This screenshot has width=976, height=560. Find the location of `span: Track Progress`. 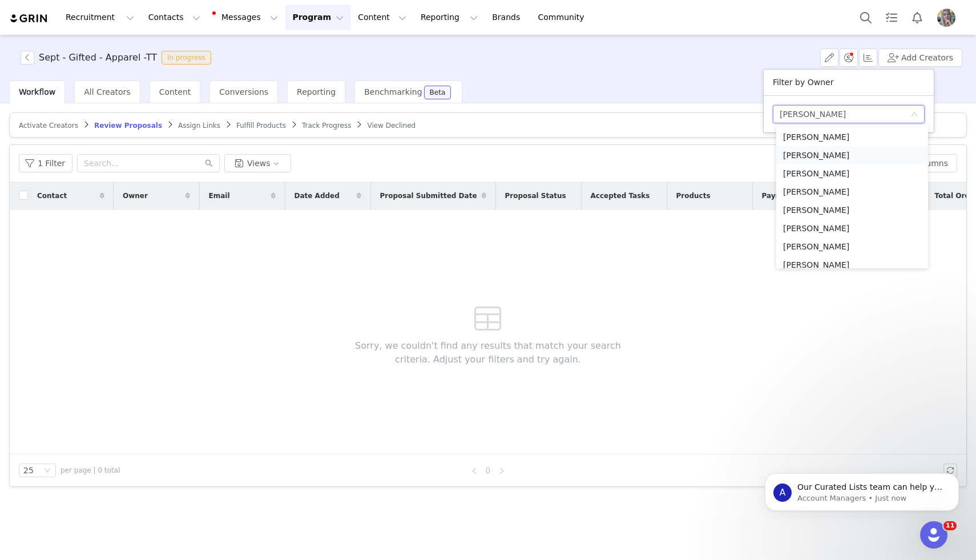

span: Track Progress is located at coordinates (326, 126).